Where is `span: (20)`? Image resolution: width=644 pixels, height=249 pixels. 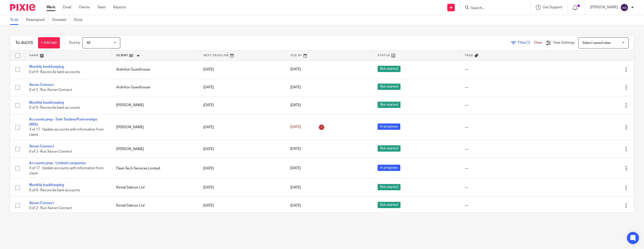
span: (20) is located at coordinates (29, 43).